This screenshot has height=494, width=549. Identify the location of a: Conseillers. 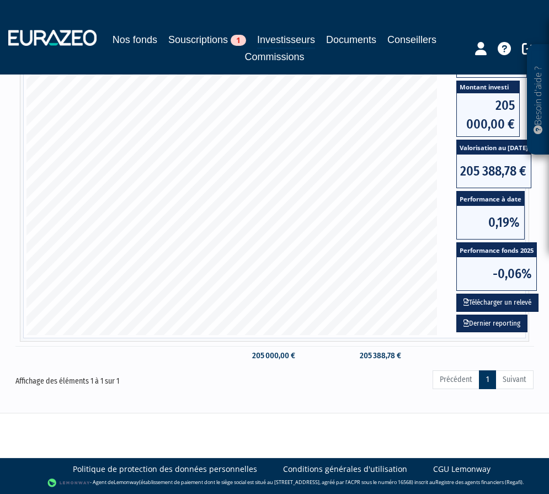
(412, 40).